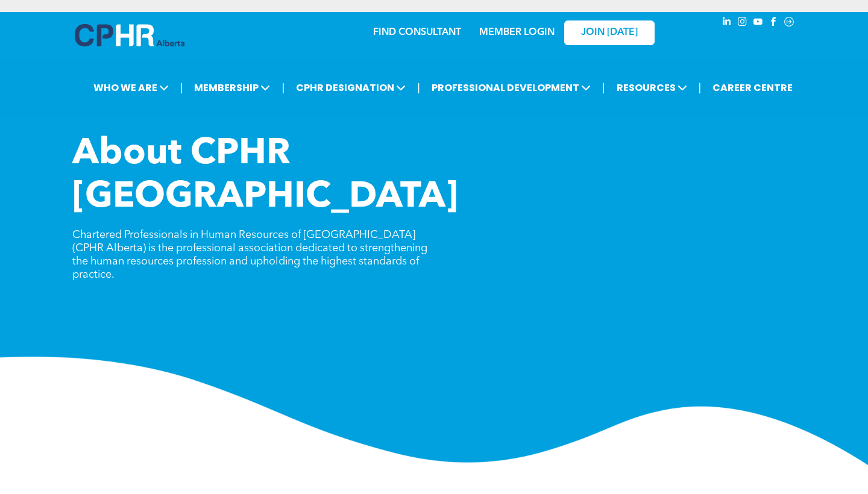  What do you see at coordinates (232, 87) in the screenshot?
I see `span: MEMBERSHIP` at bounding box center [232, 87].